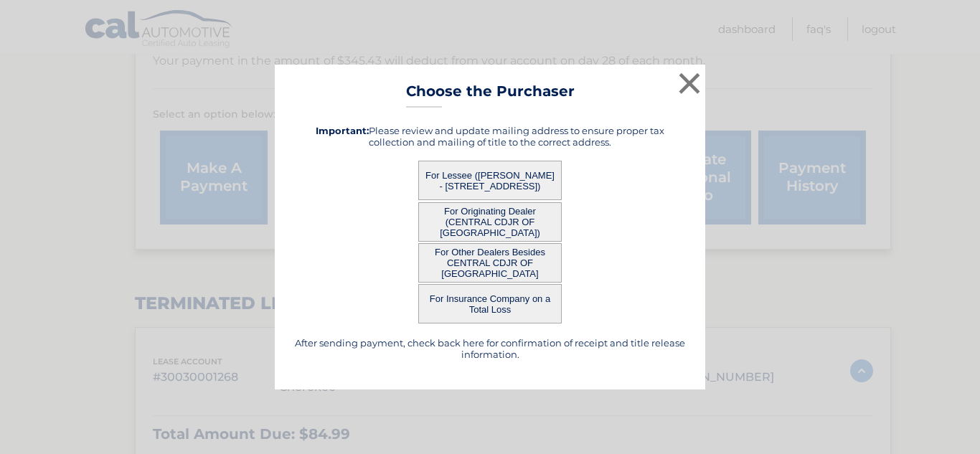  I want to click on button: For Insurance Company on a Total Loss, so click(490, 303).